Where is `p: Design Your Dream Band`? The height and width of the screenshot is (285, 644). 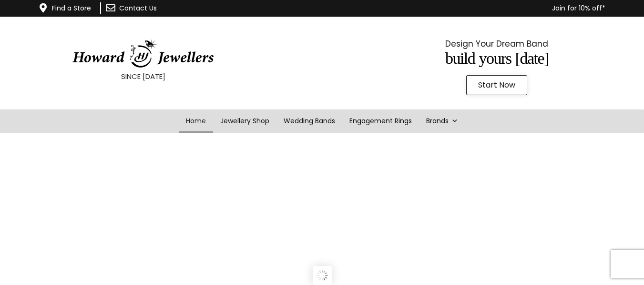 p: Design Your Dream Band is located at coordinates (497, 44).